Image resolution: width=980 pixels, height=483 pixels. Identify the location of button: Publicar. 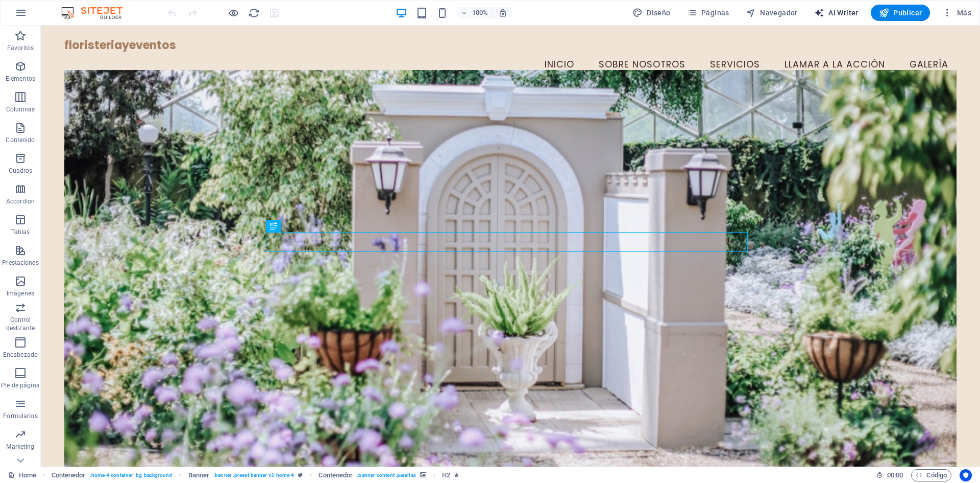
(901, 13).